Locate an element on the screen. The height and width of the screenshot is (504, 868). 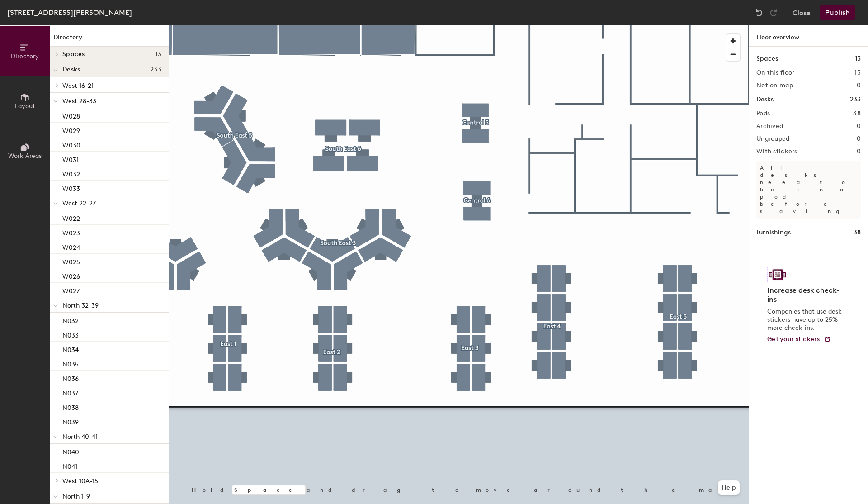
h2: 13 is located at coordinates (857, 73).